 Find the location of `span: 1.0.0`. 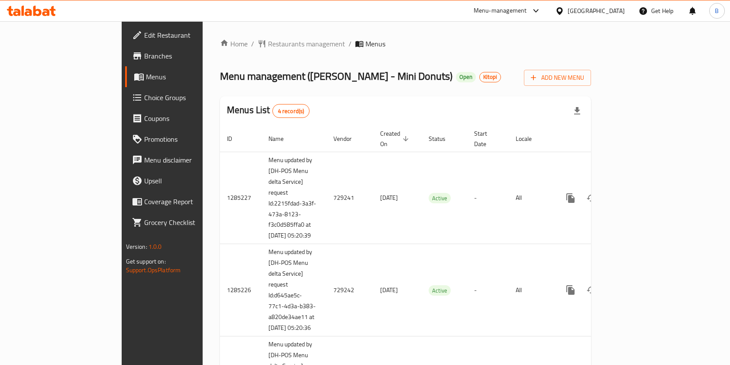

span: 1.0.0 is located at coordinates (155, 247).